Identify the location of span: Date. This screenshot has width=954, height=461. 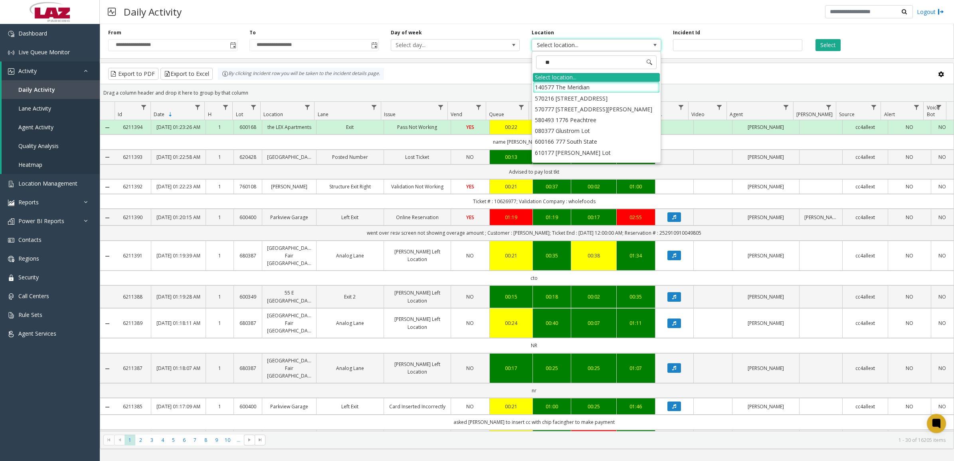
(159, 114).